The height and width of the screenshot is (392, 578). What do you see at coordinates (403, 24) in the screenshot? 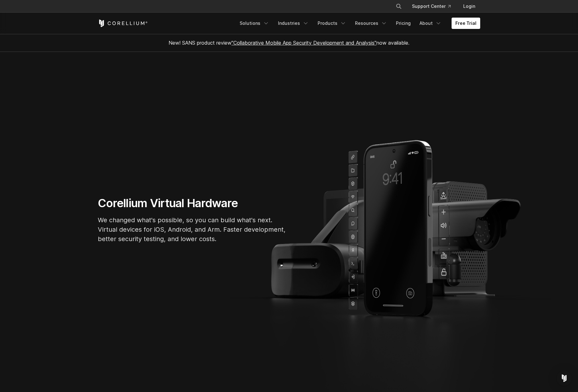
I see `a: Pricing` at bounding box center [403, 24].